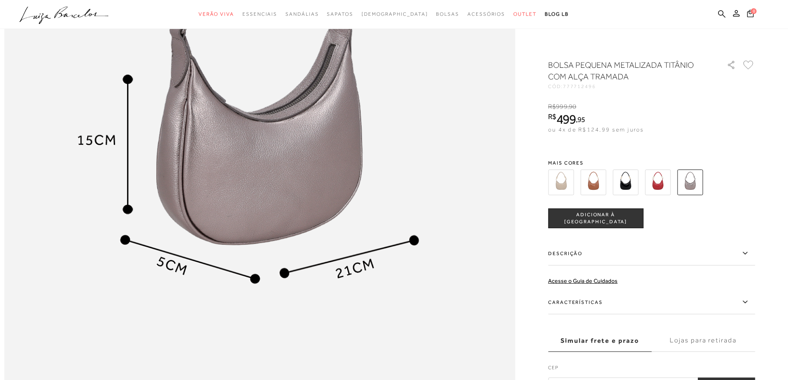 This screenshot has height=380, width=788. What do you see at coordinates (596, 129) in the screenshot?
I see `span: ou 4x de R$124,99 sem juros` at bounding box center [596, 129].